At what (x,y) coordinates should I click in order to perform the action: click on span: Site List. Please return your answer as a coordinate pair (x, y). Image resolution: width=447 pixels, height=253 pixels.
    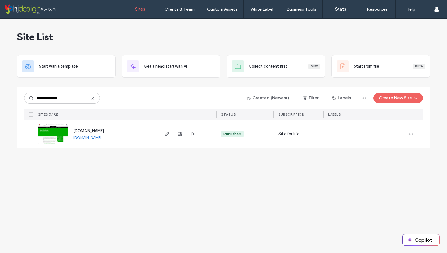
    Looking at the image, I should click on (35, 37).